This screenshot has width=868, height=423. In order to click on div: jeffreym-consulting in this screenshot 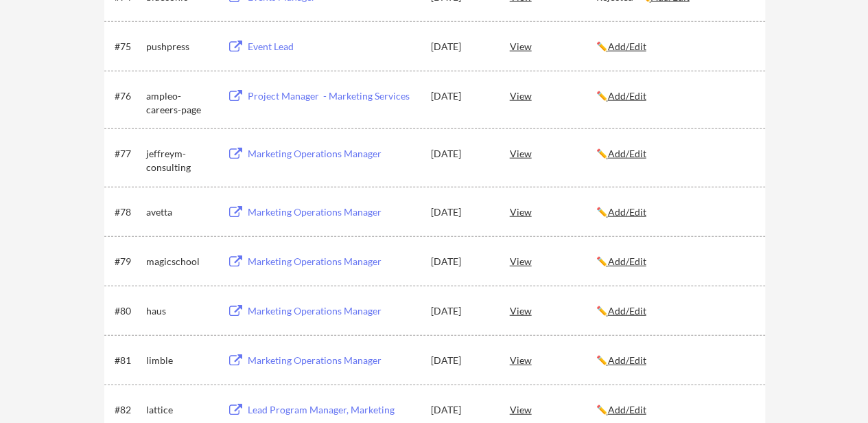, I will do `click(181, 160)`.